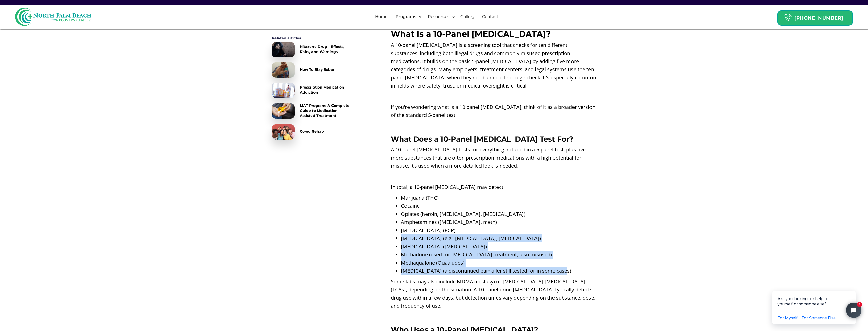  What do you see at coordinates (313, 132) in the screenshot?
I see `a: Co-ed Rehab` at bounding box center [313, 132].